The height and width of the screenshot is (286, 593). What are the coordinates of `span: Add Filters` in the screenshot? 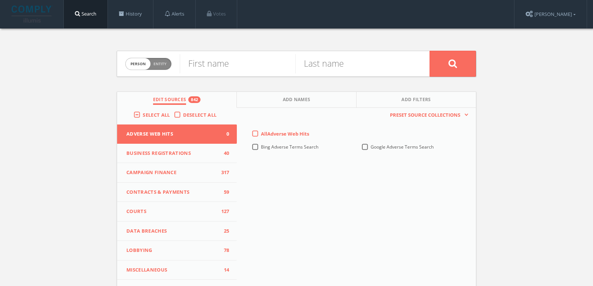 It's located at (416, 100).